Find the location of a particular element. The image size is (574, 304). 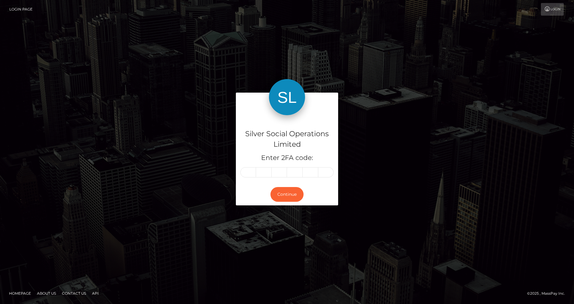

a: Homepage is located at coordinates (20, 293).